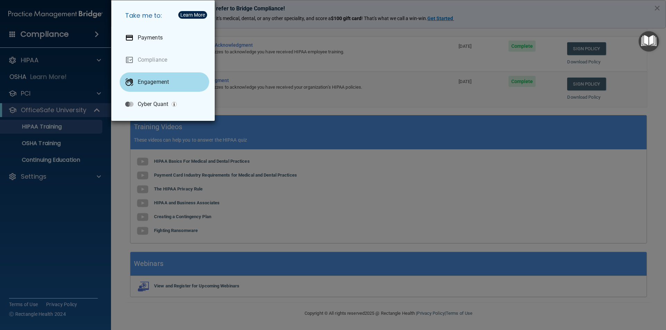  Describe the element at coordinates (164, 82) in the screenshot. I see `a: Engagement` at that location.